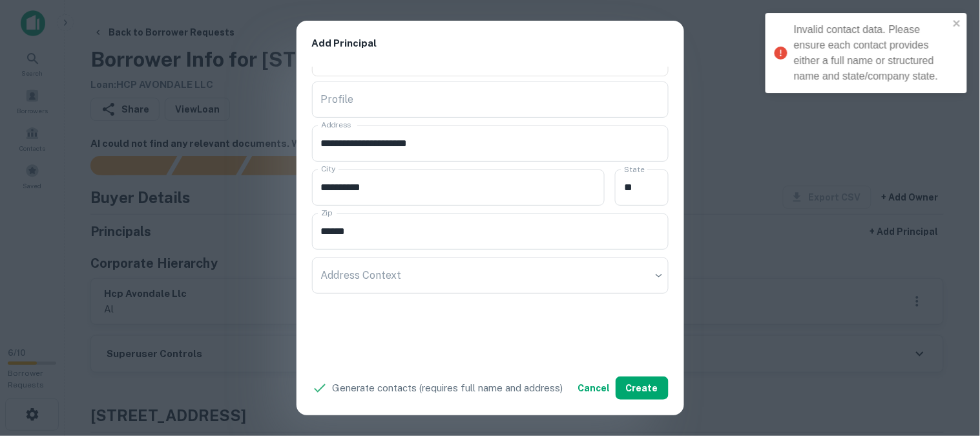  Describe the element at coordinates (327, 213) in the screenshot. I see `label: Zip` at that location.